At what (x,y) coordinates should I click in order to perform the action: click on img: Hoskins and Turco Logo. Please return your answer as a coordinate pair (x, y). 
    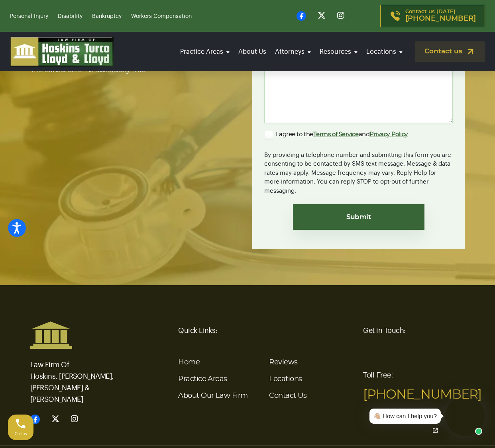
    Looking at the image, I should click on (51, 335).